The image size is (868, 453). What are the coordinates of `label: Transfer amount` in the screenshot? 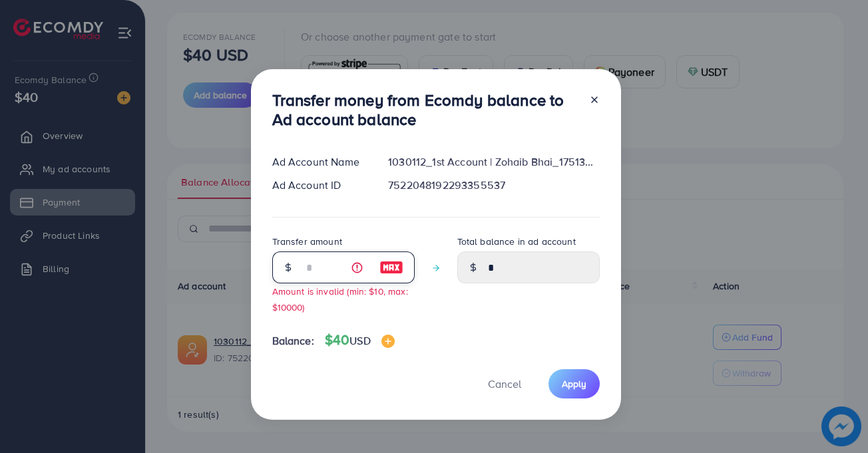 It's located at (306, 241).